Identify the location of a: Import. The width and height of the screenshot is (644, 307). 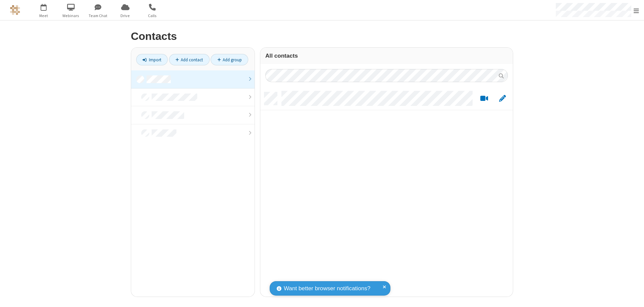
(152, 60).